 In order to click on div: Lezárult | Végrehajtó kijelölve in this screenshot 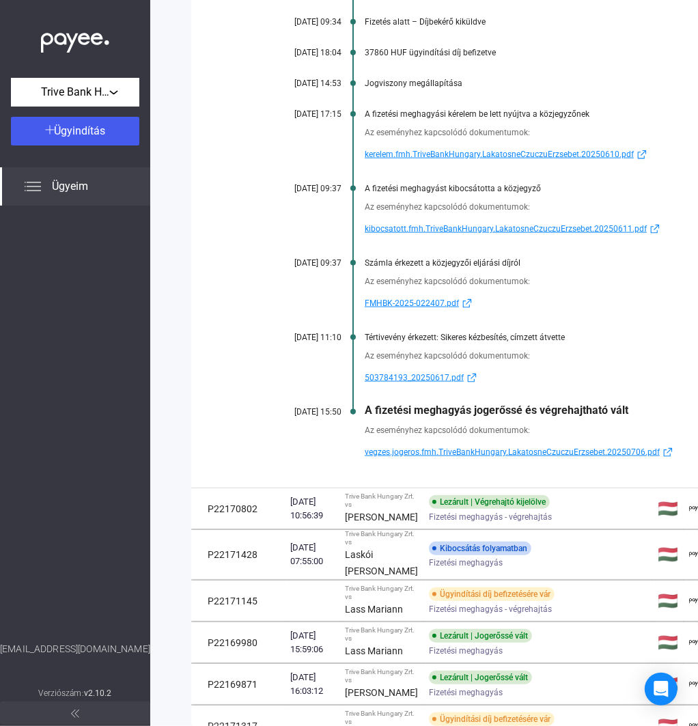, I will do `click(489, 502)`.